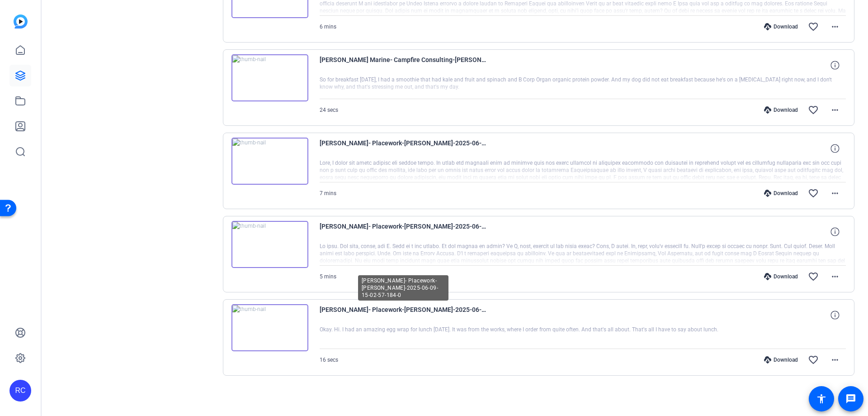 Image resolution: width=868 pixels, height=416 pixels. What do you see at coordinates (328, 193) in the screenshot?
I see `span: 7 mins` at bounding box center [328, 193].